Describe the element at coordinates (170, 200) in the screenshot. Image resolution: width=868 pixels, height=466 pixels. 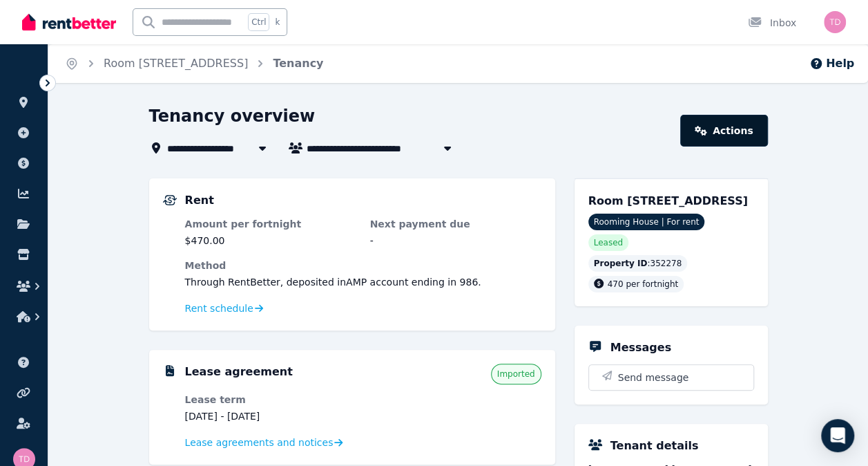
I see `img: Rental Payments` at that location.